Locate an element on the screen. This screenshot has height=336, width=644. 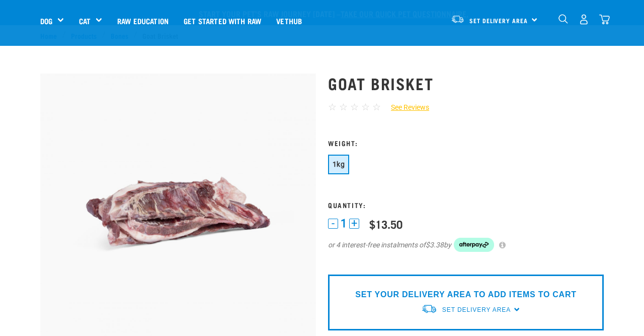
img: Afterpay is located at coordinates (474, 245).